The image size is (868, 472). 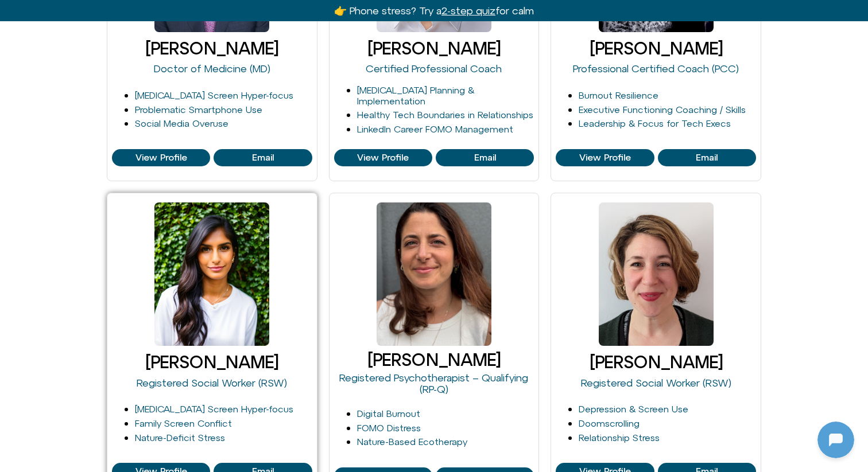 I want to click on p: I hear you — which single app or alert knocks you off track most: TikTok, notifications, or somet..., so click(x=119, y=43).